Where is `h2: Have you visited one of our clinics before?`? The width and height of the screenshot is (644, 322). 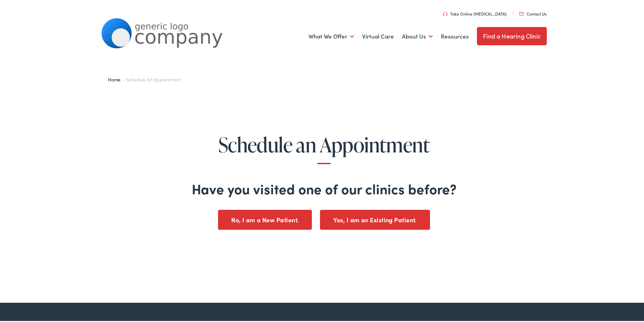
h2: Have you visited one of our clinics before? is located at coordinates (324, 187).